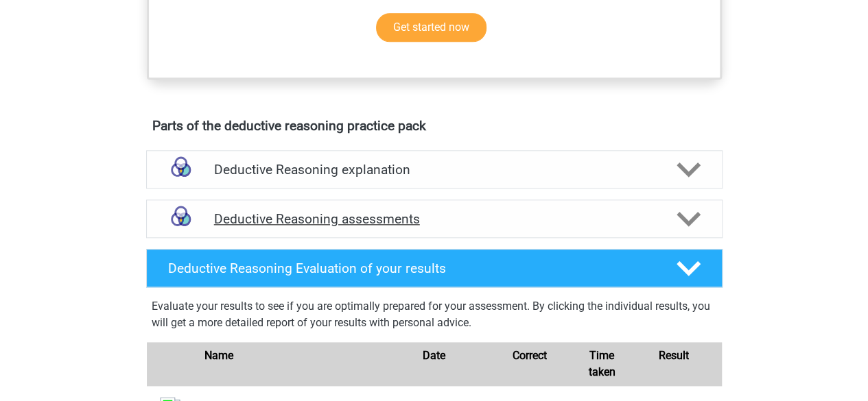  Describe the element at coordinates (181, 170) in the screenshot. I see `img: deductive reasoning explanations` at that location.